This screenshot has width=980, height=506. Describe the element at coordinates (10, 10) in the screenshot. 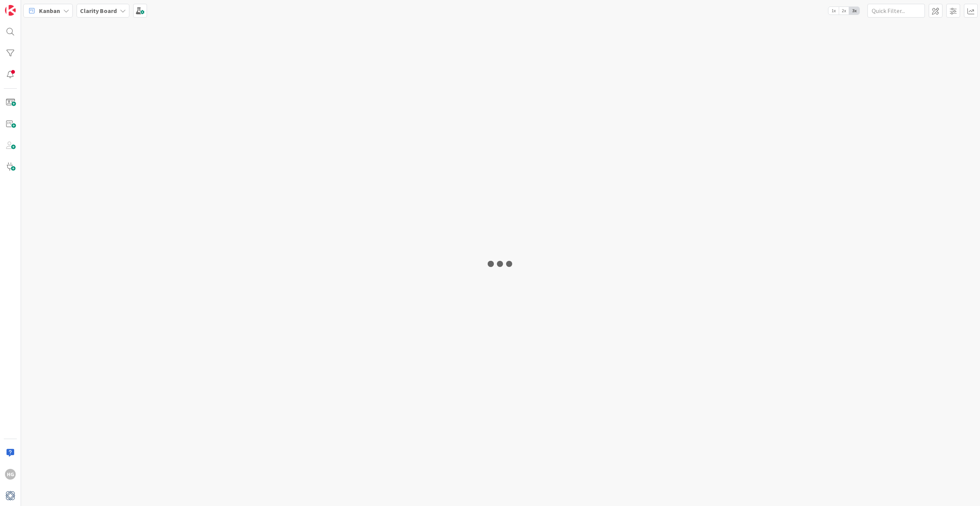

I see `img: Visit kanbanzone.com` at that location.